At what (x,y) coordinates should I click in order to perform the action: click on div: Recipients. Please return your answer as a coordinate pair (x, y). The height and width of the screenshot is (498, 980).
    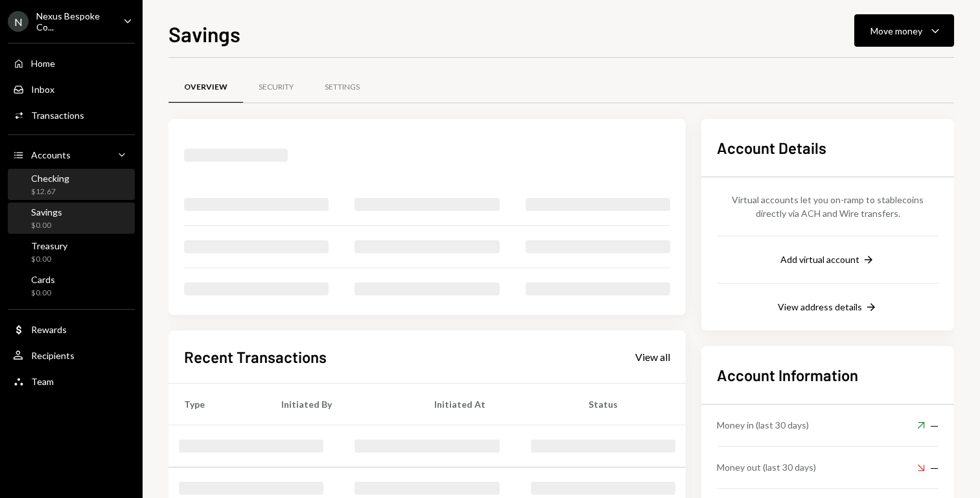
    Looking at the image, I should click on (53, 355).